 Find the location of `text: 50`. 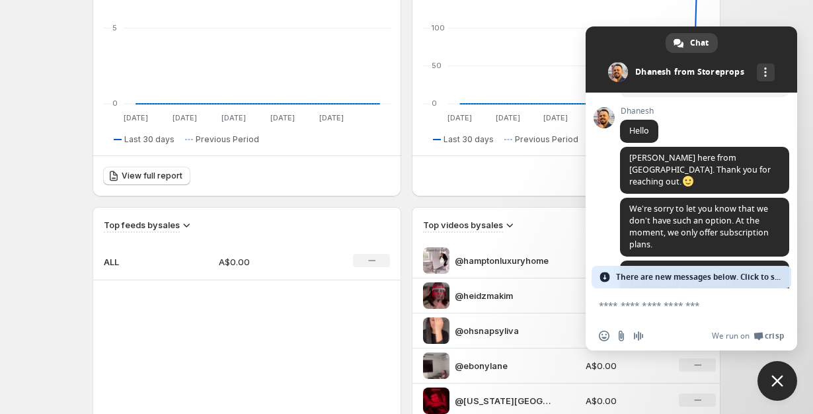

text: 50 is located at coordinates (436, 65).